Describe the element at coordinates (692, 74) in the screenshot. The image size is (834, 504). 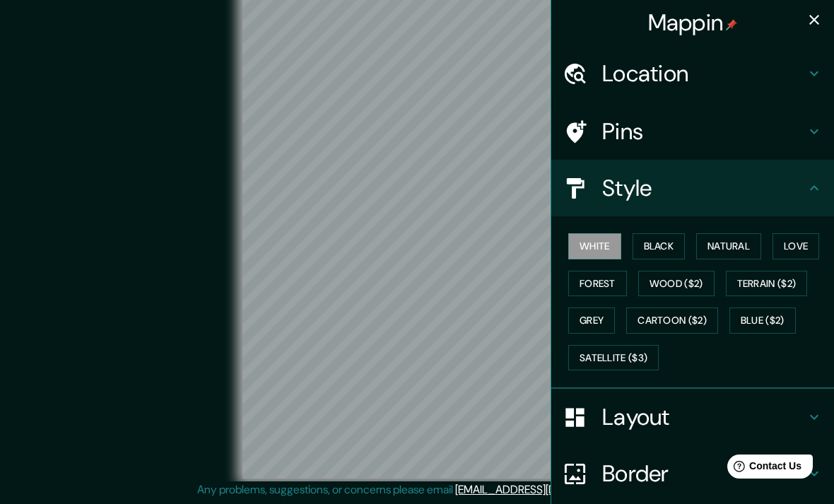
I see `div: Location` at that location.